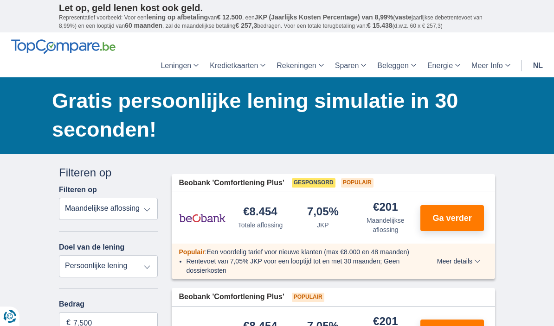  I want to click on a: Rekeningen, so click(300, 66).